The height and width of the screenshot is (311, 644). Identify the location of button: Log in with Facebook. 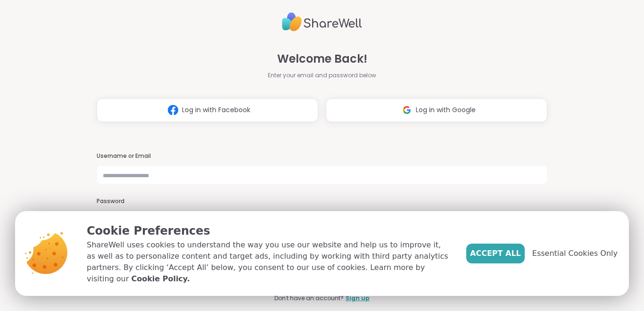
(208, 110).